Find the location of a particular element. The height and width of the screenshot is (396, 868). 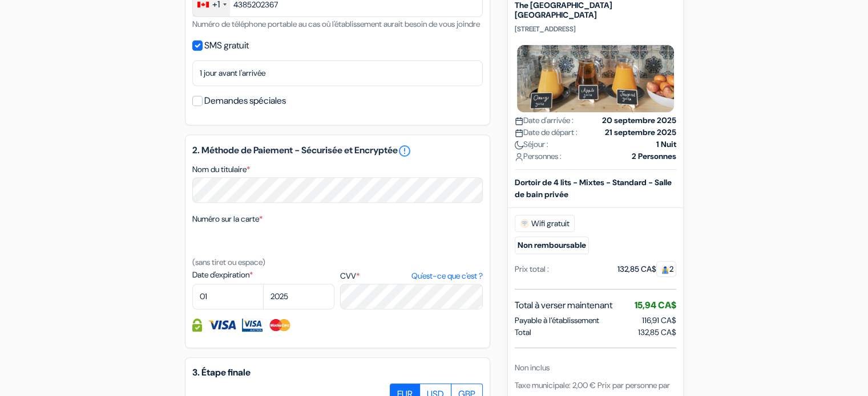

span: Total à verser maintenant is located at coordinates (563, 306).